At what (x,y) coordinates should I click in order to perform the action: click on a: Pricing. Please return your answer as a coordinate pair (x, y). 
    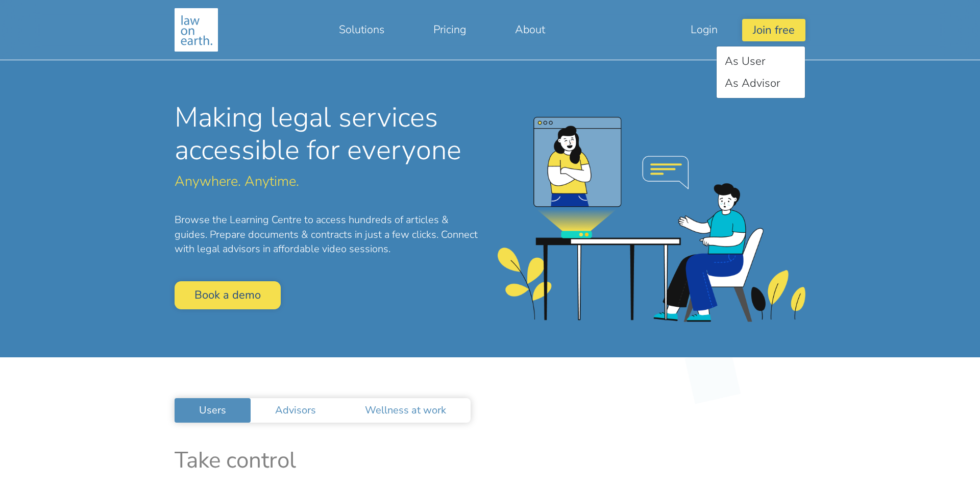
    Looking at the image, I should click on (450, 30).